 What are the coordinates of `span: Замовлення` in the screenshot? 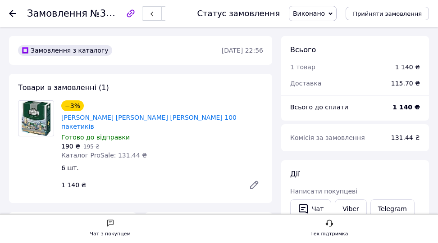 It's located at (57, 14).